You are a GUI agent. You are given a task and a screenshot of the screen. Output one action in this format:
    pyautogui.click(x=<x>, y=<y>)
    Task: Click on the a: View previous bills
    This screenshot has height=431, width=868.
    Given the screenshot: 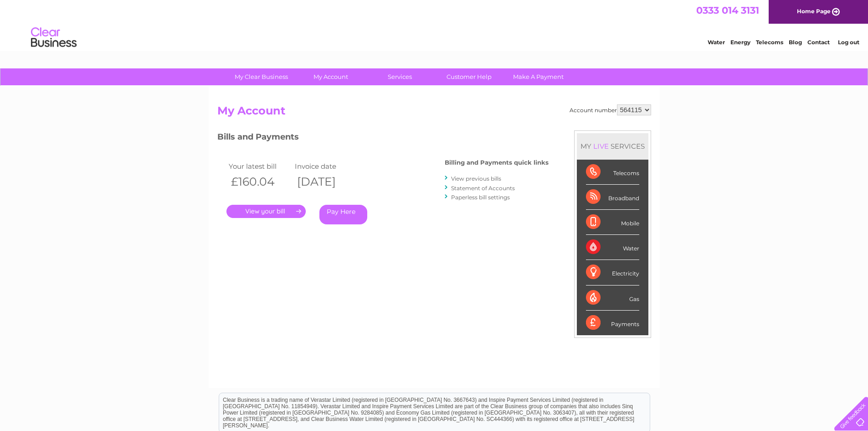 What is the action you would take?
    pyautogui.click(x=476, y=178)
    